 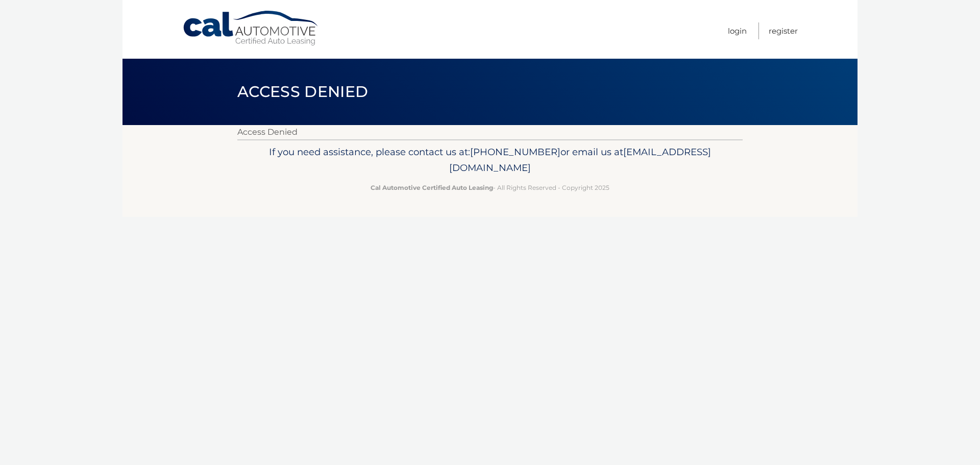 What do you see at coordinates (490, 160) in the screenshot?
I see `p: If you need assistance, please contact us at: or email us at` at bounding box center [490, 160].